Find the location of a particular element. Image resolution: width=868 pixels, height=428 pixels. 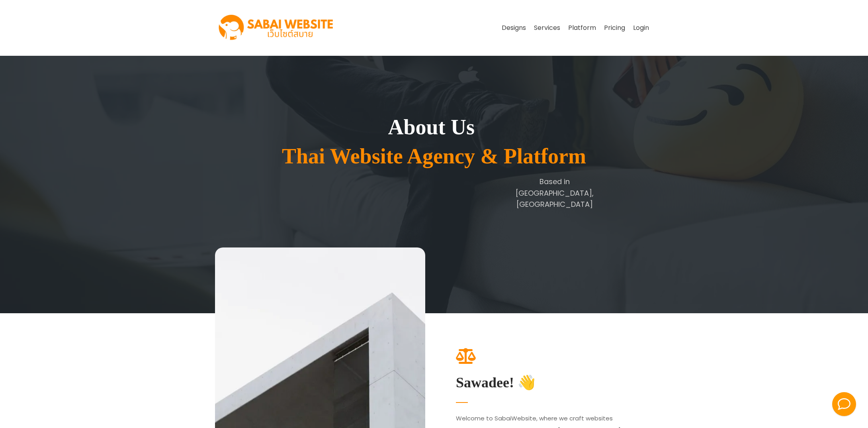

a: Pricing is located at coordinates (614, 28).